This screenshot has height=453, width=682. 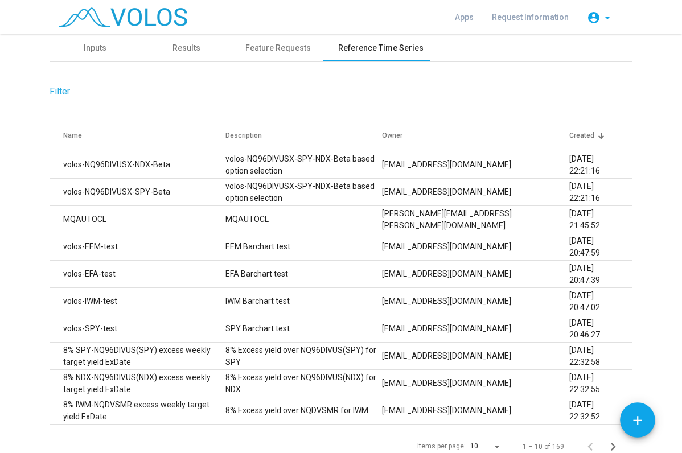 I want to click on span: Apps, so click(x=464, y=17).